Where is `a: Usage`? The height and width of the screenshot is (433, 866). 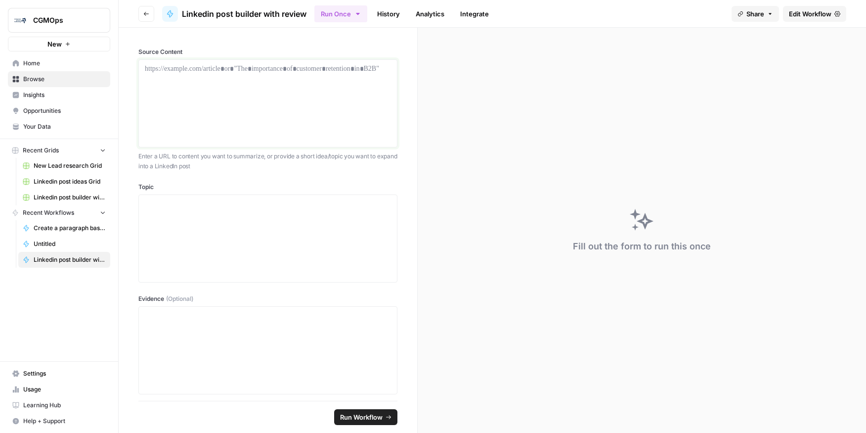
a: Usage is located at coordinates (59, 389).